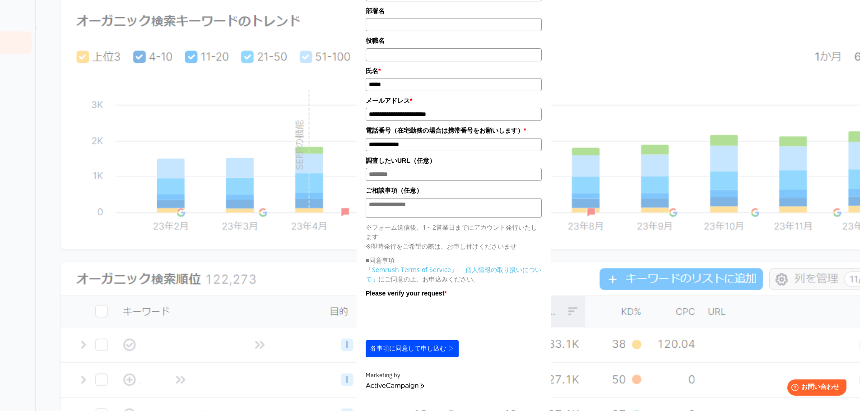 The width and height of the screenshot is (860, 411). Describe the element at coordinates (454, 41) in the screenshot. I see `label: 役職名` at that location.